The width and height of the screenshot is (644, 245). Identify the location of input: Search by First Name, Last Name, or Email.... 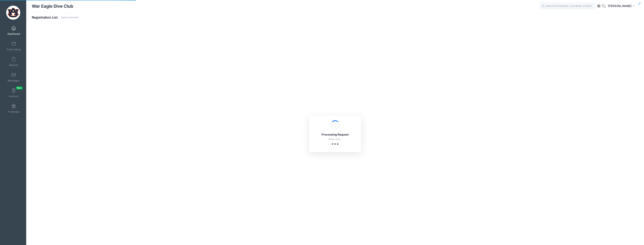
(568, 6).